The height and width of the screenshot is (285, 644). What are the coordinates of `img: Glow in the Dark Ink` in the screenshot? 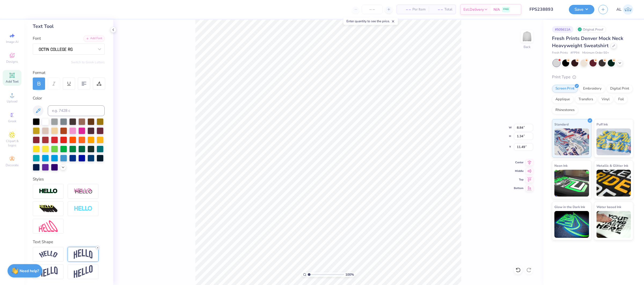 It's located at (572, 224).